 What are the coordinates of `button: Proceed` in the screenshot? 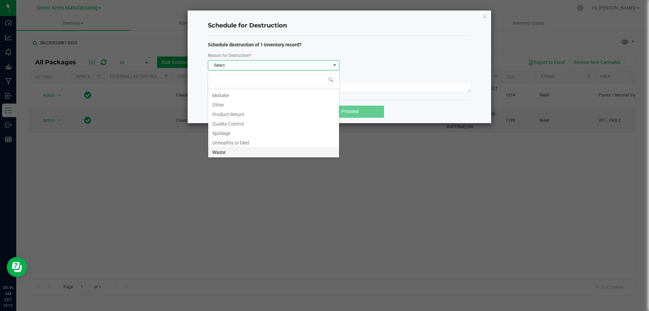 It's located at (350, 112).